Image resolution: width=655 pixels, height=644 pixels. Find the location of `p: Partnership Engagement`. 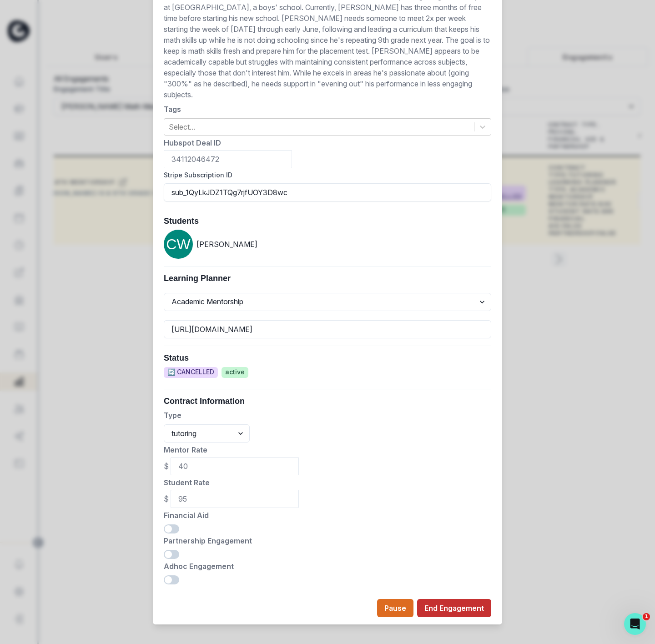

p: Partnership Engagement is located at coordinates (327, 541).